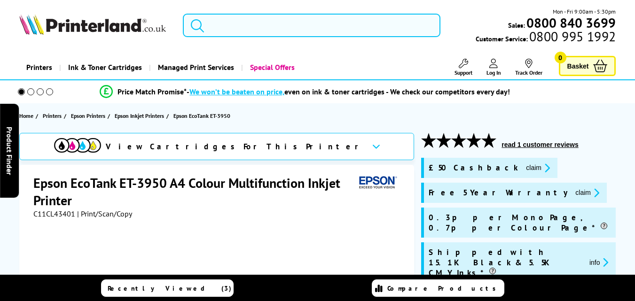 The width and height of the screenshot is (635, 301). What do you see at coordinates (104, 67) in the screenshot?
I see `a: Ink & Toner Cartridges` at bounding box center [104, 67].